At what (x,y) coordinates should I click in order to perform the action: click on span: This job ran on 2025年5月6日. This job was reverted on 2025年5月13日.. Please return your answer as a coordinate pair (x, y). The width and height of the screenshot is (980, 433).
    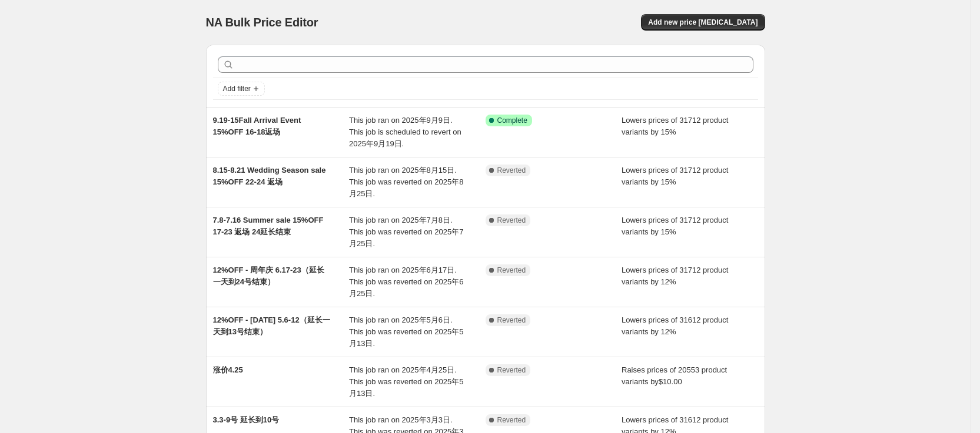
    Looking at the image, I should click on (406, 332).